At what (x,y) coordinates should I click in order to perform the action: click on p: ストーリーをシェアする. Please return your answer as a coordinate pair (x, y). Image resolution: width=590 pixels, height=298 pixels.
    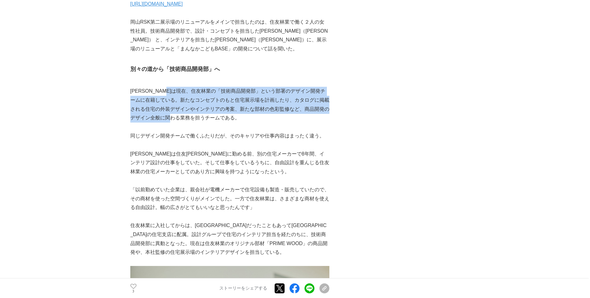
    Looking at the image, I should click on (243, 288).